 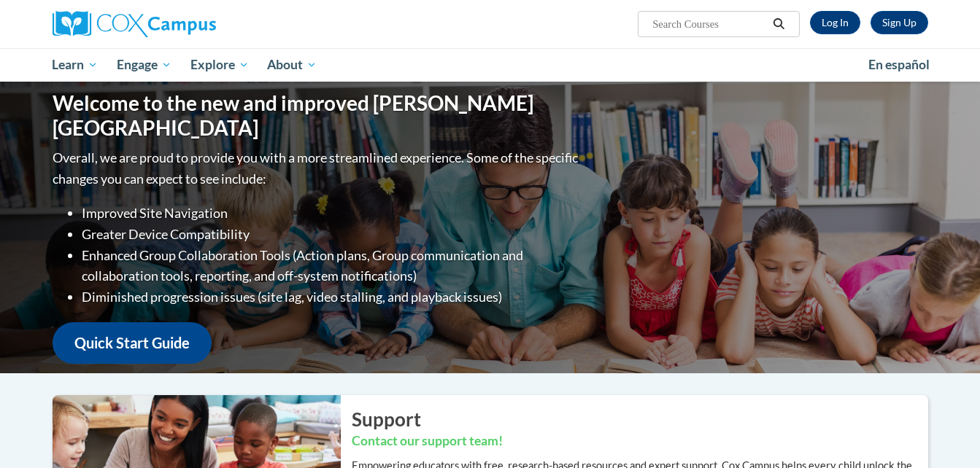 What do you see at coordinates (331, 213) in the screenshot?
I see `li: Improved Site Navigation` at bounding box center [331, 213].